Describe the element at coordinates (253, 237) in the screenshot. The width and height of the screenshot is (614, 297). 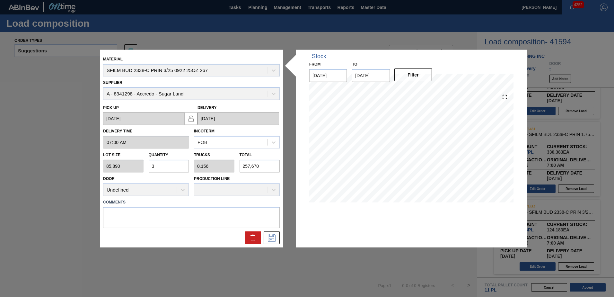
I see `div: Delete Order` at that location.